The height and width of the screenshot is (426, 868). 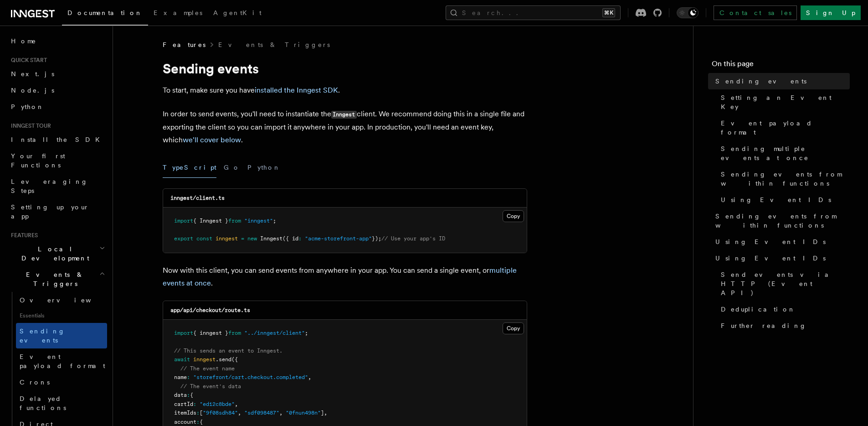 I want to click on span: Your first Functions, so click(x=38, y=161).